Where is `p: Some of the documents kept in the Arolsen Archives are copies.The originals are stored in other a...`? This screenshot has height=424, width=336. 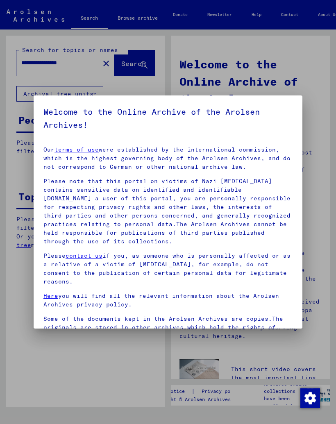
p: Some of the documents kept in the Arolsen Archives are copies.The originals are stored in other a... is located at coordinates (168, 336).